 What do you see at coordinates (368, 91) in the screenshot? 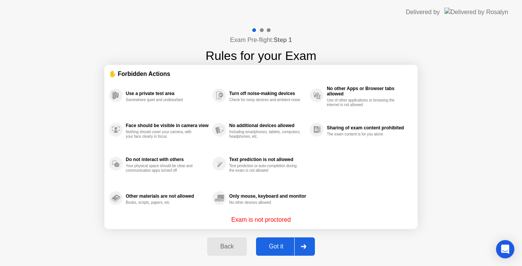
I see `div: No other Apps or Browser tabs allowed` at bounding box center [368, 91].